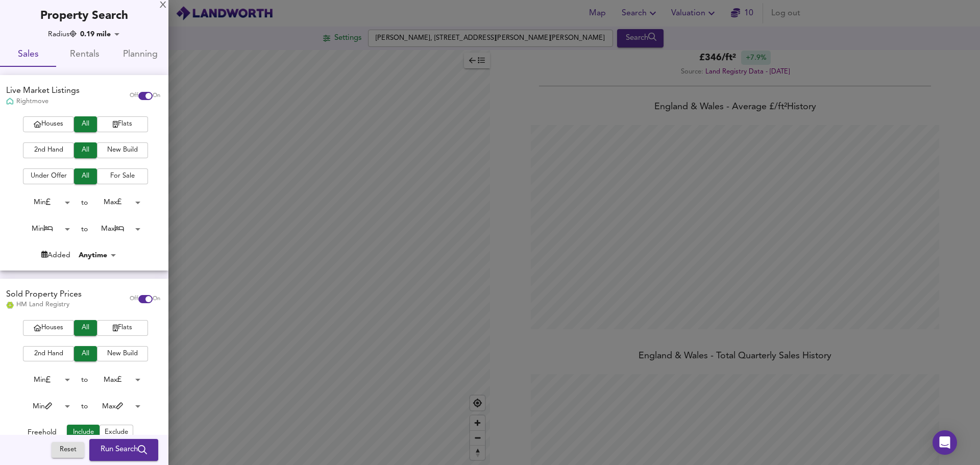 The width and height of the screenshot is (980, 465). I want to click on img: Rightmove, so click(10, 101).